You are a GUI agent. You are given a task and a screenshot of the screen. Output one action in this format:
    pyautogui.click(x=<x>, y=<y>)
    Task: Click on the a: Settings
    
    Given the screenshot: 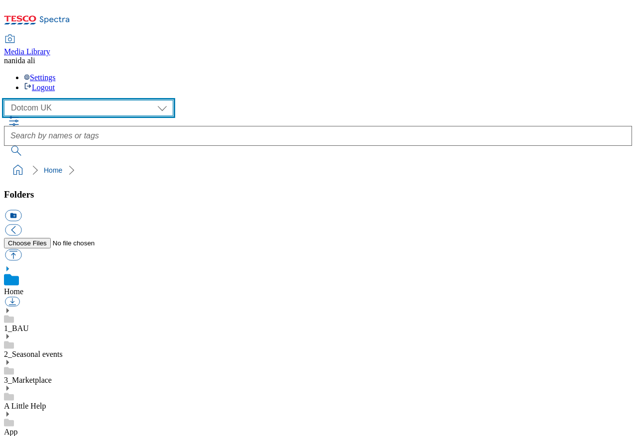 What is the action you would take?
    pyautogui.click(x=40, y=77)
    